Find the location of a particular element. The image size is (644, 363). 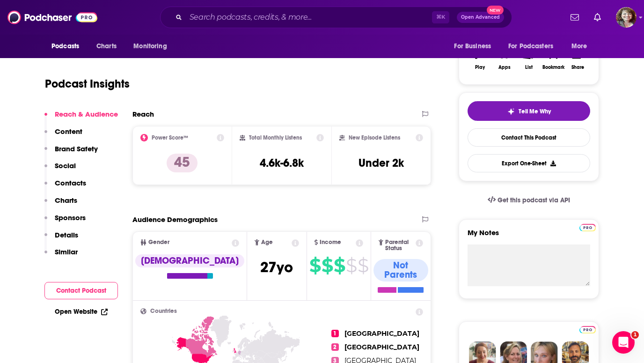

div: Apps is located at coordinates (504, 67).